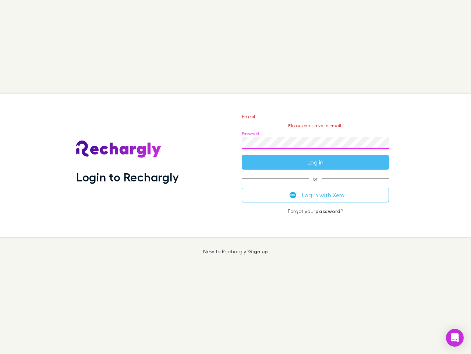 Image resolution: width=471 pixels, height=354 pixels. I want to click on div: Open Intercom Messenger, so click(455, 337).